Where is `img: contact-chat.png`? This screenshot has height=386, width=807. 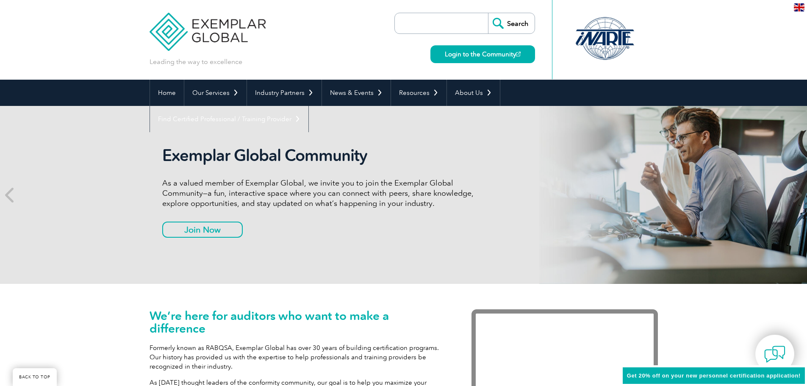 img: contact-chat.png is located at coordinates (774, 354).